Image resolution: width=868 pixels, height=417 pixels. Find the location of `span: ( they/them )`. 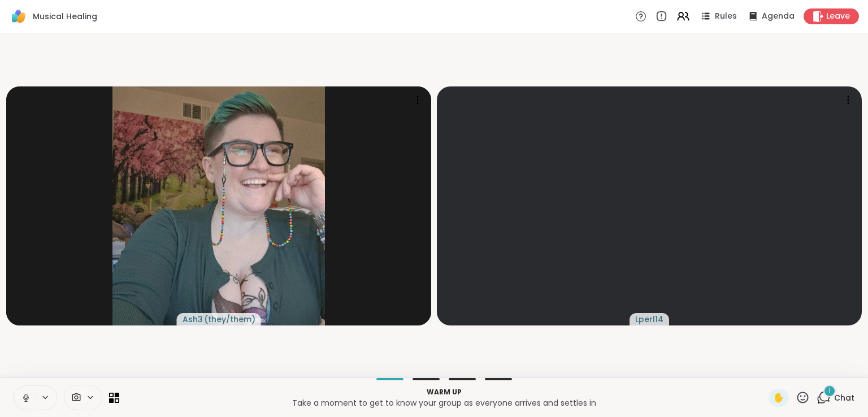

span: ( they/them ) is located at coordinates (229, 319).